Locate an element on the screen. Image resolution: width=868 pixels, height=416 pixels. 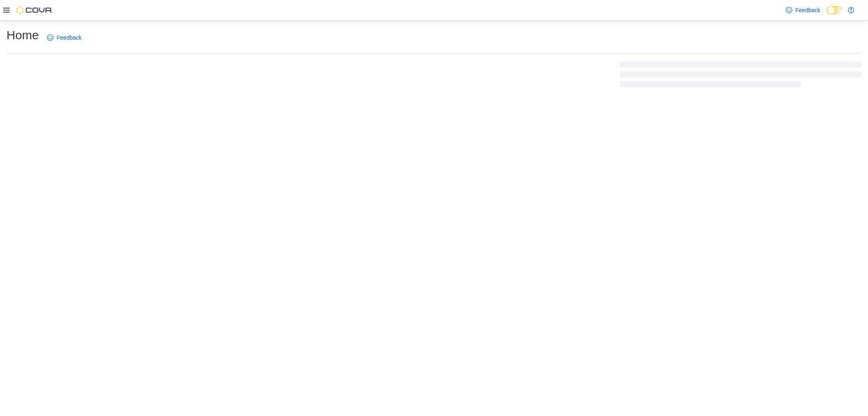
h1: Home is located at coordinates (23, 35).